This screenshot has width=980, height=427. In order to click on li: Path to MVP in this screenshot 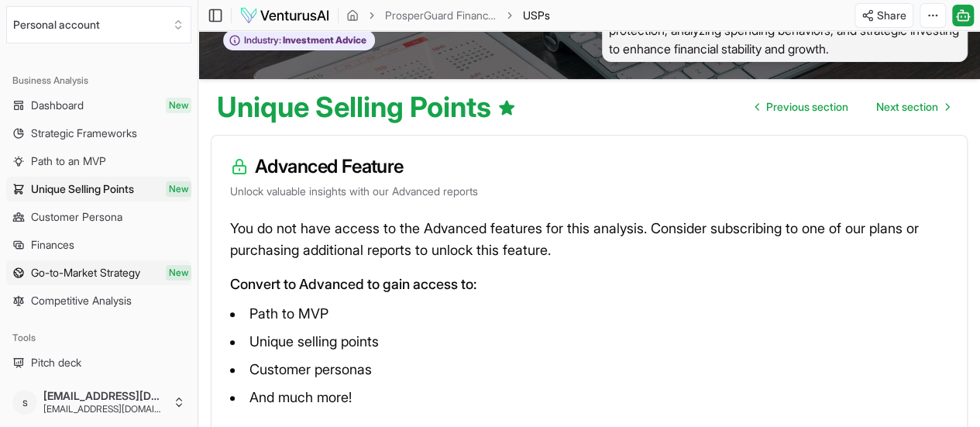, I will do `click(589, 314)`.